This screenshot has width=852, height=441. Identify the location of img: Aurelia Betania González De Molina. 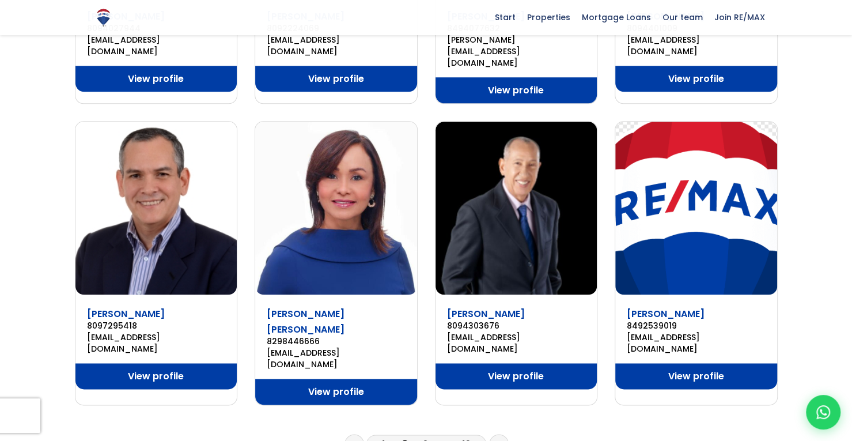
(336, 208).